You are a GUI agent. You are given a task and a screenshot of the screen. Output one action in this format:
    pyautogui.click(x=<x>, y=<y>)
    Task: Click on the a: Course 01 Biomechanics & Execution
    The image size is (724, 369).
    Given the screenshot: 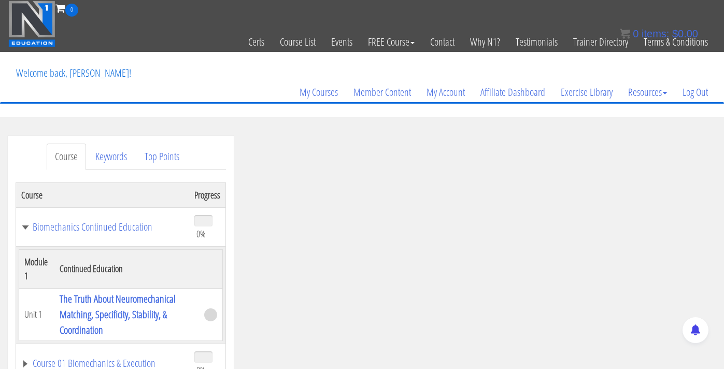 What is the action you would take?
    pyautogui.click(x=103, y=363)
    